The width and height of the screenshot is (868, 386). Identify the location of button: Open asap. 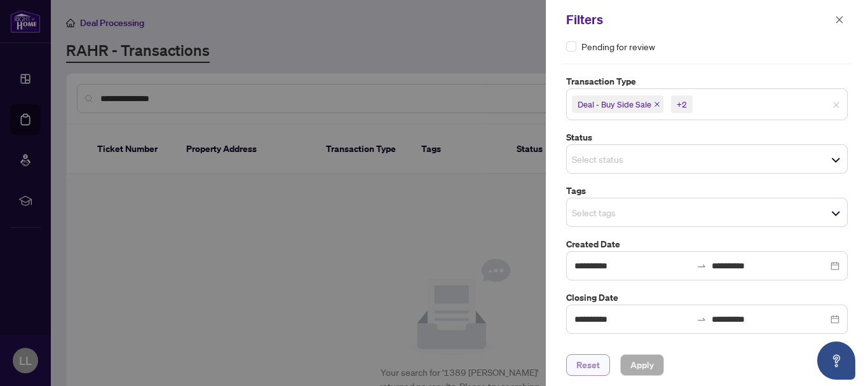
(836, 360).